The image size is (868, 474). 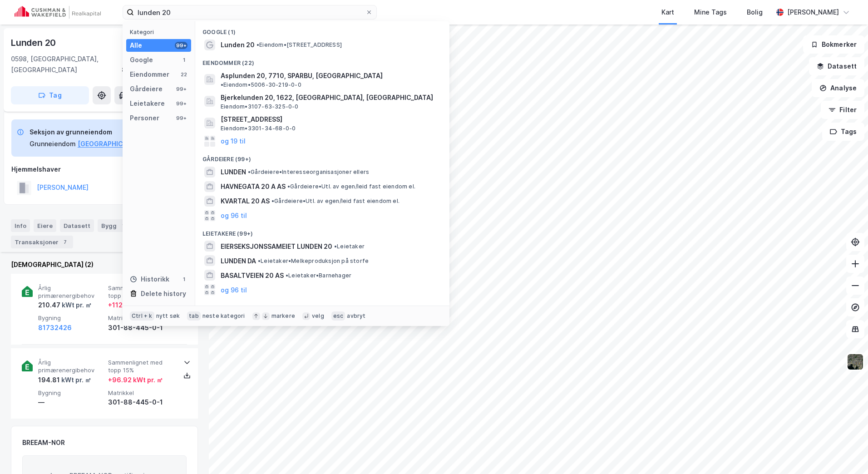 I want to click on div: neste kategori, so click(x=224, y=316).